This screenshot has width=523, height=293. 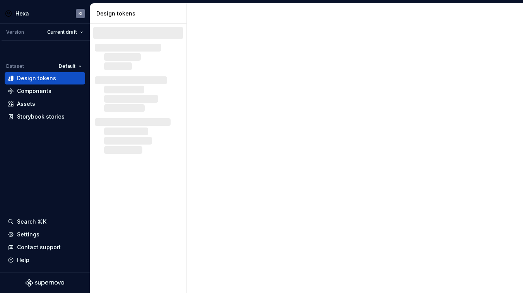 I want to click on button: Contact support, so click(x=45, y=247).